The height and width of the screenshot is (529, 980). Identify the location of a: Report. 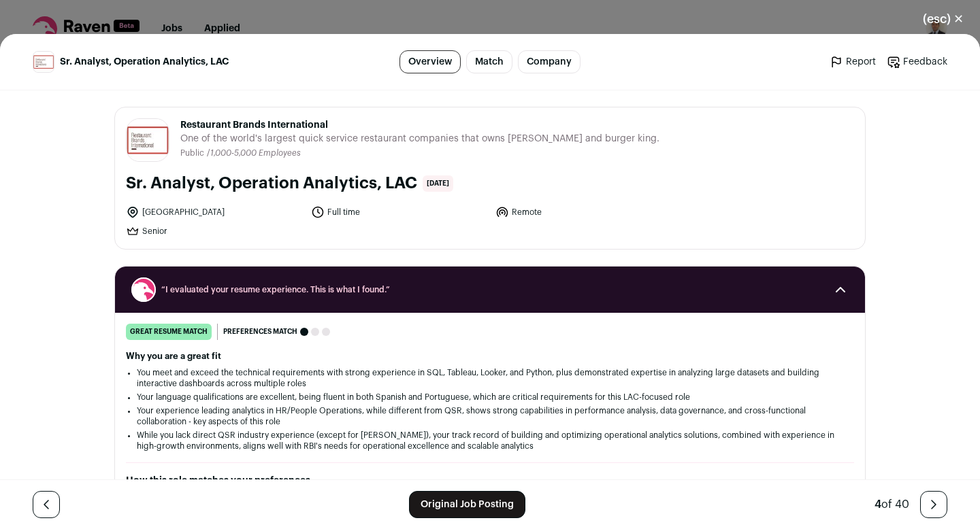
(852, 62).